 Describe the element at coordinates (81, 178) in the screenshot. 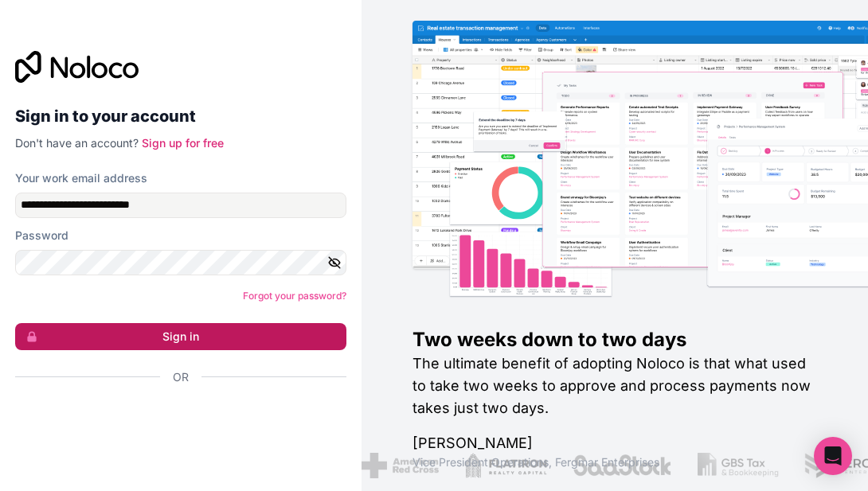

I see `label: Your work email address` at that location.